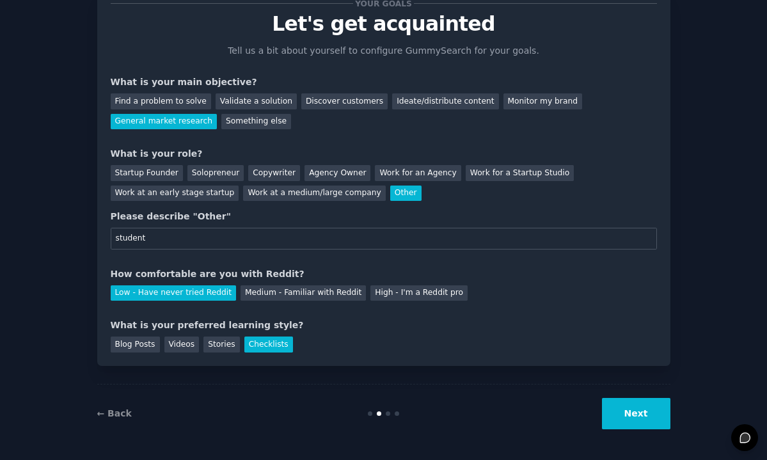 The image size is (767, 460). Describe the element at coordinates (303, 293) in the screenshot. I see `div: Medium - Familiar with Reddit` at that location.